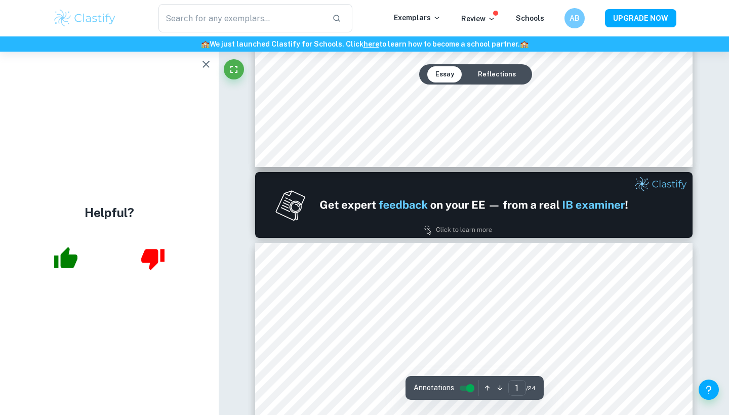 This screenshot has width=729, height=415. What do you see at coordinates (708, 390) in the screenshot?
I see `button: Help and Feedback` at bounding box center [708, 390].